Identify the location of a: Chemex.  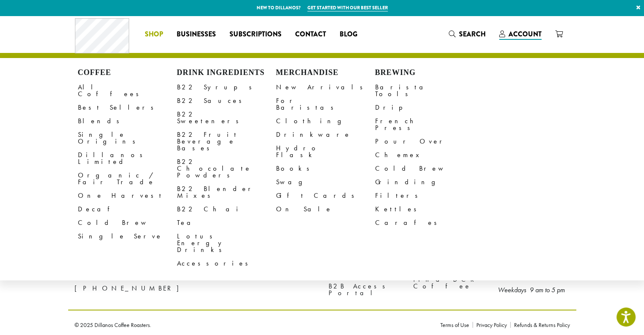
(424, 155).